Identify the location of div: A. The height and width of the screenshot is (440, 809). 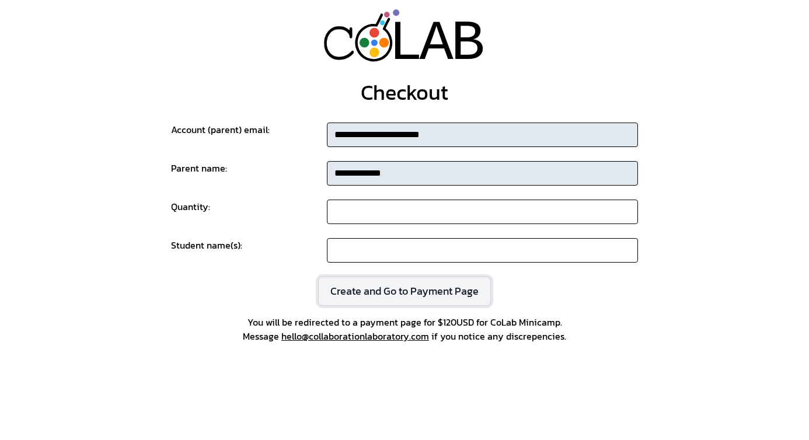
(437, 44).